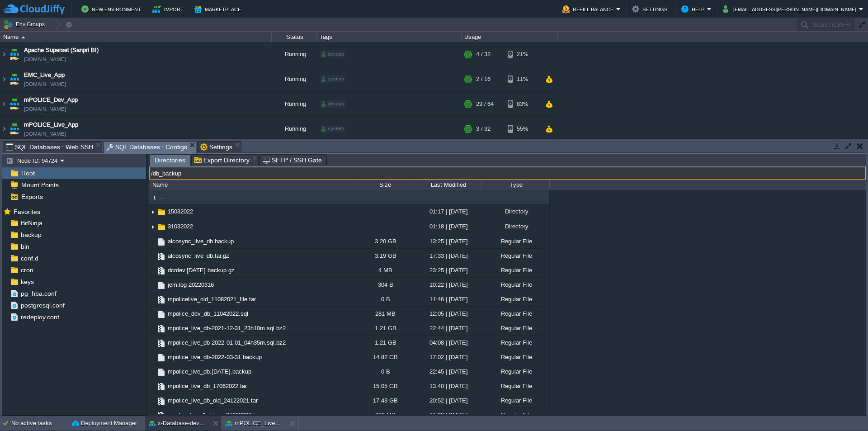  Describe the element at coordinates (214, 414) in the screenshot. I see `a: mpolie_dev_db_bkup_07062022.tar` at that location.